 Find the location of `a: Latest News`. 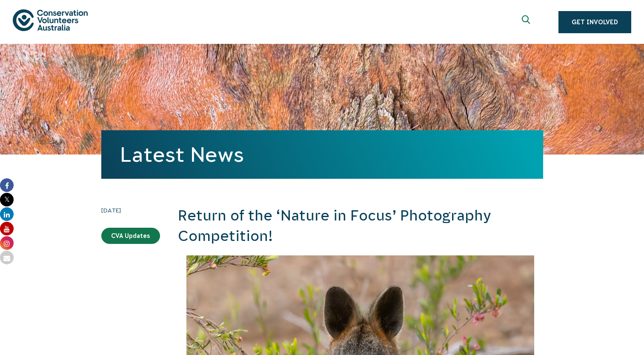

a: Latest News is located at coordinates (182, 154).